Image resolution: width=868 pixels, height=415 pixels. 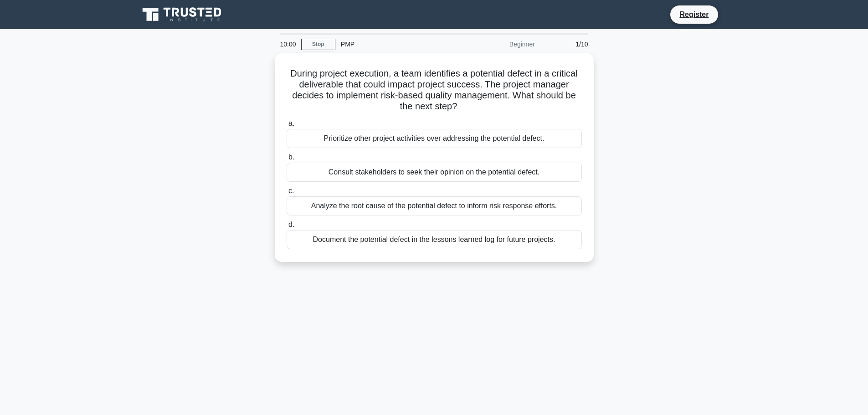 I want to click on h5: During project execution, a team identifies a potential defect in a critical deliverable that cou..., so click(x=434, y=90).